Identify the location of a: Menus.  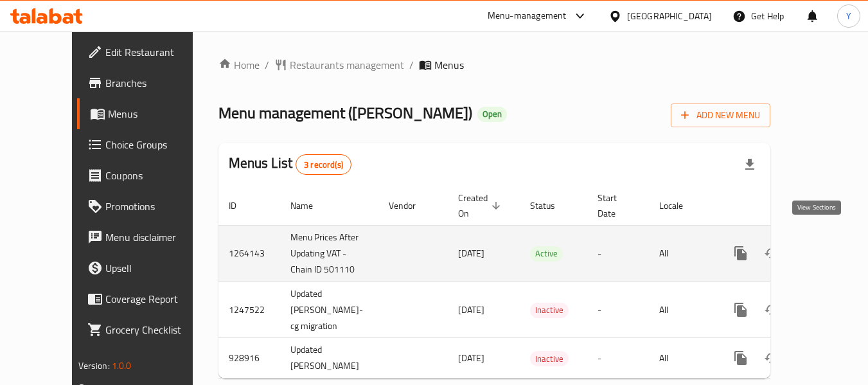
(147, 114).